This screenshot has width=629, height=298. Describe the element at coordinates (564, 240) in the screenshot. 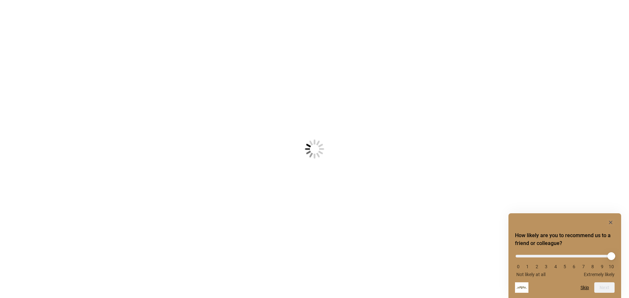

I see `h2: How likely are you to recommend us to a friend or colleague? Select an option from 0 to 10, with ...` at that location.